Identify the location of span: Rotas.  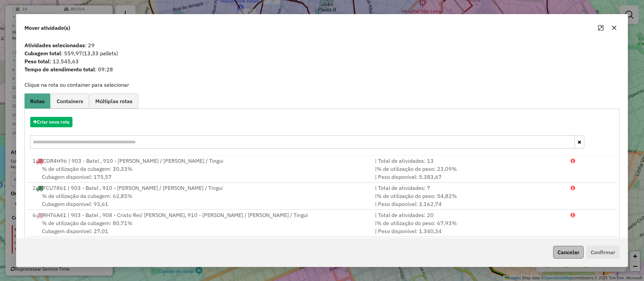
(37, 101).